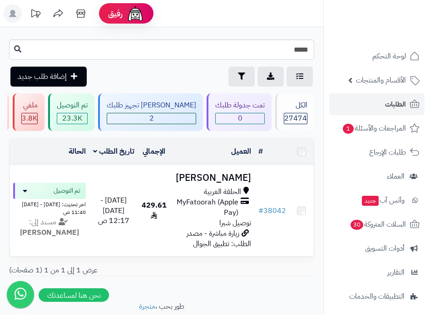 The image size is (430, 315). I want to click on a: العملاء, so click(376, 176).